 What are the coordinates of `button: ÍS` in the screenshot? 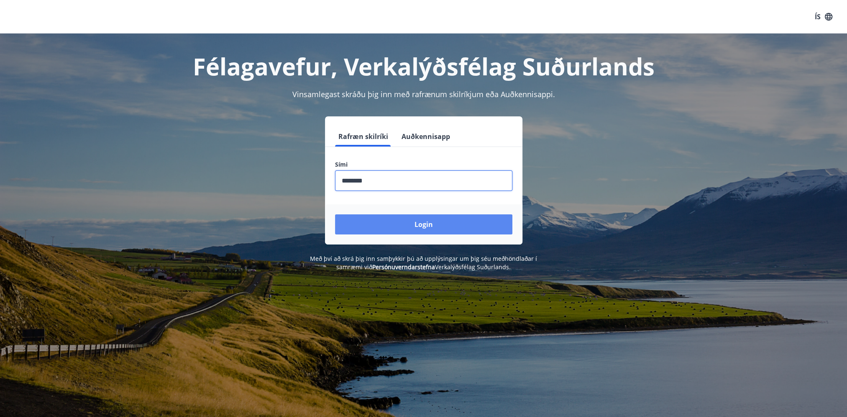 It's located at (824, 17).